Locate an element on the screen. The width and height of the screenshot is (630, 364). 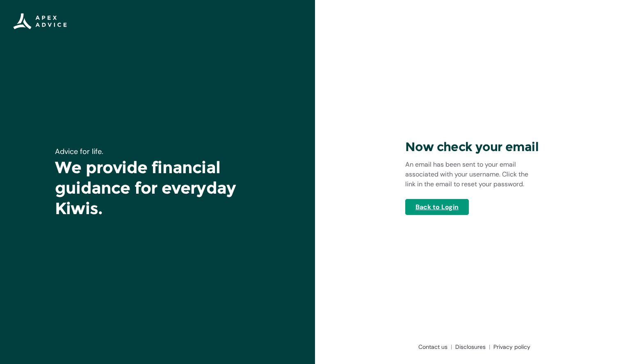
img: Apex Advice Group is located at coordinates (40, 21).